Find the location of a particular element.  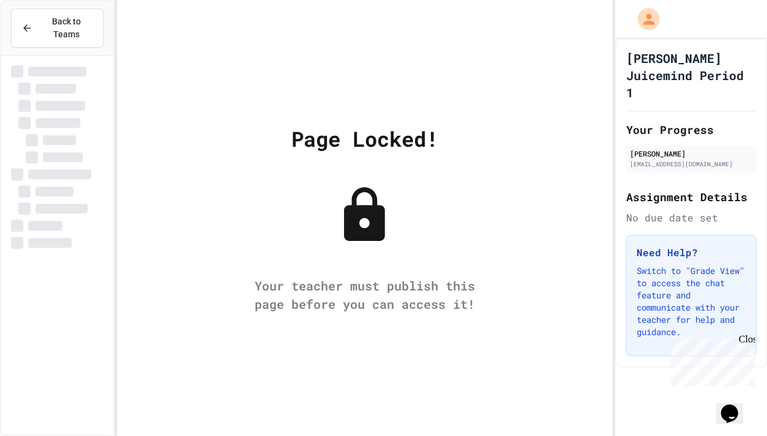

div: My Account is located at coordinates (643, 19).